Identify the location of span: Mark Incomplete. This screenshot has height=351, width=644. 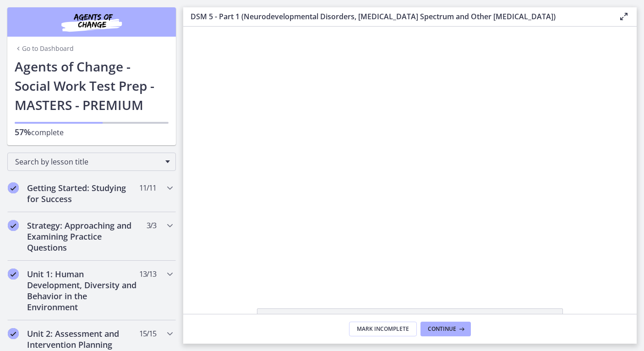
(383, 329).